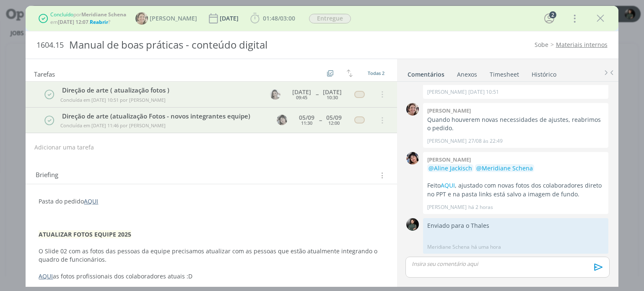 This screenshot has width=644, height=291. I want to click on span: Concluído, so click(62, 14).